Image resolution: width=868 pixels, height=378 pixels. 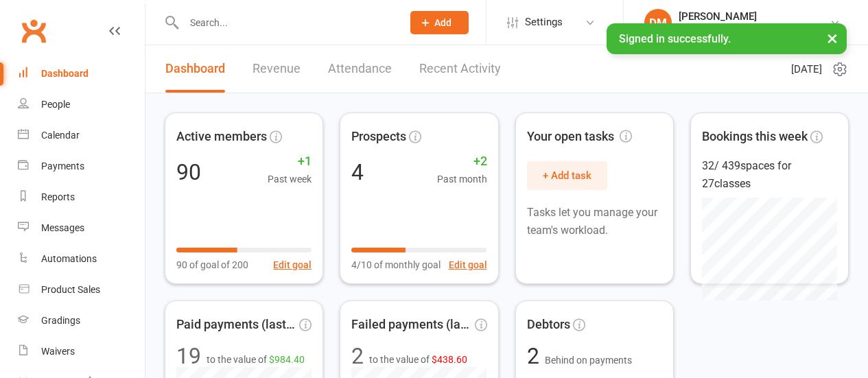 What do you see at coordinates (81, 290) in the screenshot?
I see `a: Product Sales` at bounding box center [81, 290].